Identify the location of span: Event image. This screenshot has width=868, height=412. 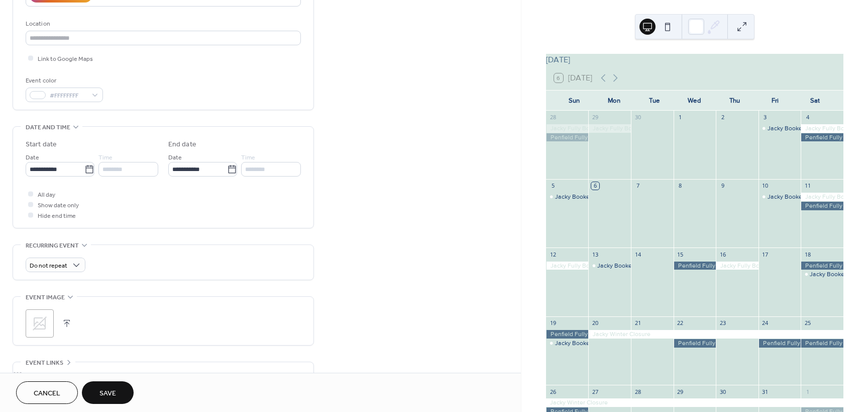
(45, 297).